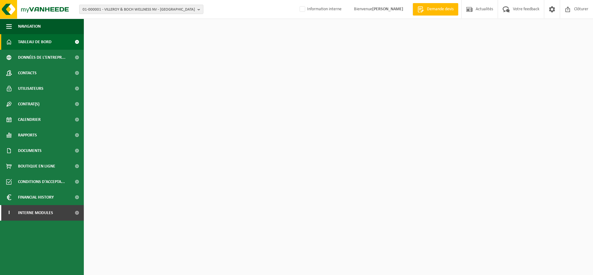  Describe the element at coordinates (42, 57) in the screenshot. I see `span: Données de l'entrepr...` at that location.